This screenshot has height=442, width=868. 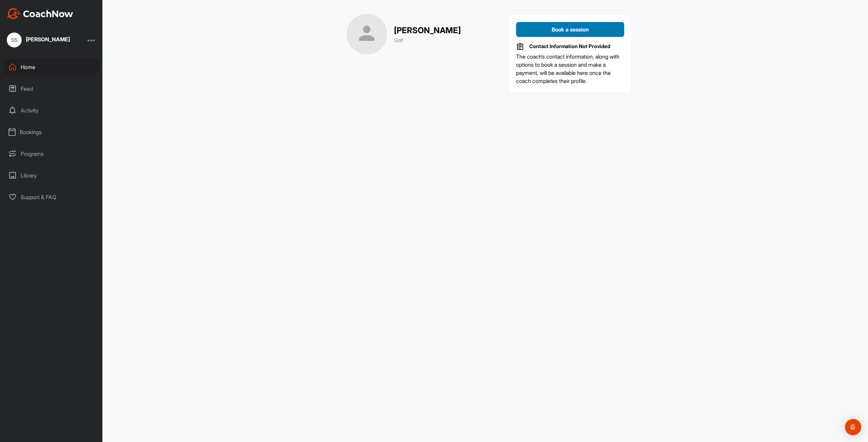 I want to click on div: Library, so click(x=51, y=176).